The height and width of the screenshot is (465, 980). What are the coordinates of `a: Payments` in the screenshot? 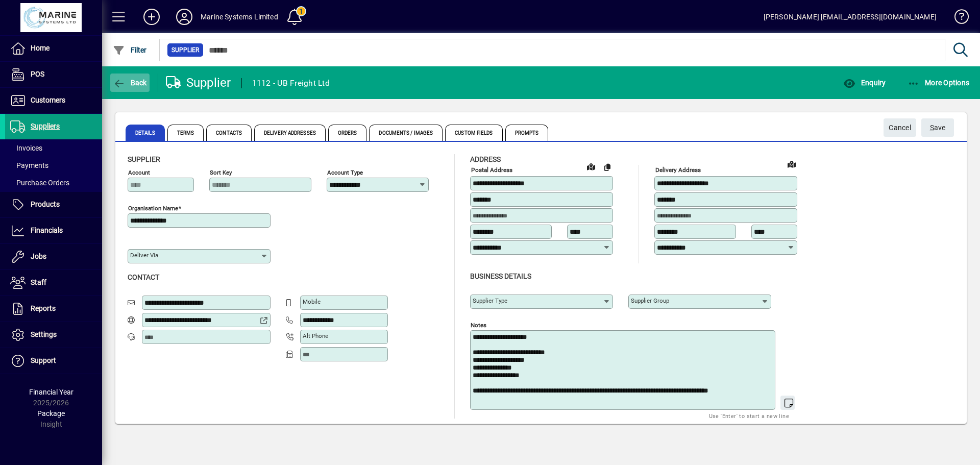 It's located at (54, 165).